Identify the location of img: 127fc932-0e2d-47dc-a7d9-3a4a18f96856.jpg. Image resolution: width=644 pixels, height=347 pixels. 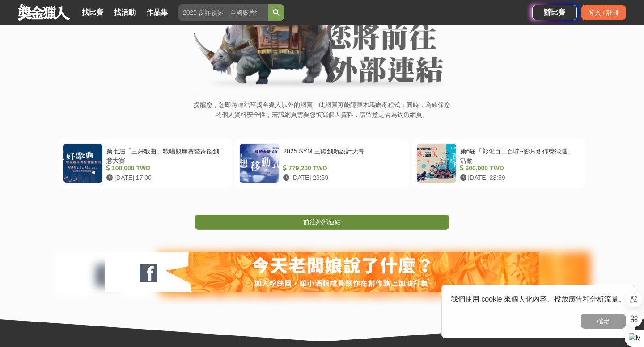
(322, 273).